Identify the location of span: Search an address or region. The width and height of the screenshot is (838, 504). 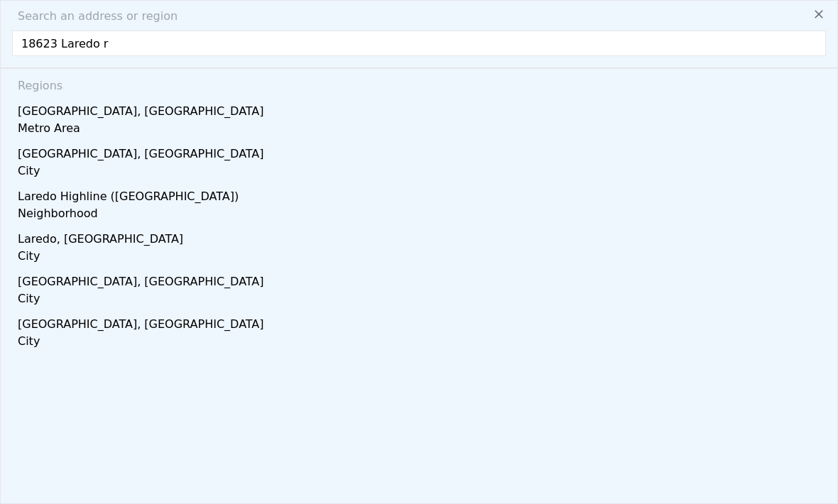
(92, 16).